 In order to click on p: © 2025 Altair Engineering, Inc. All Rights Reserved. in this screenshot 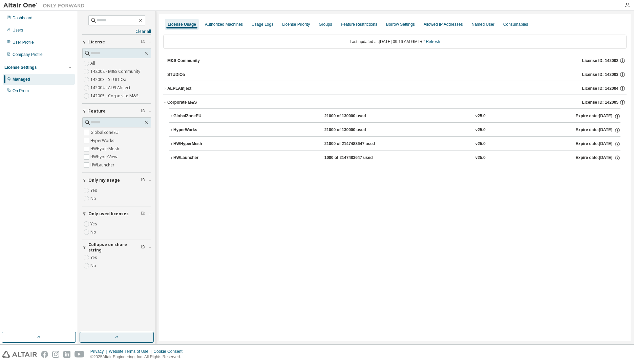, I will do `click(138, 357)`.